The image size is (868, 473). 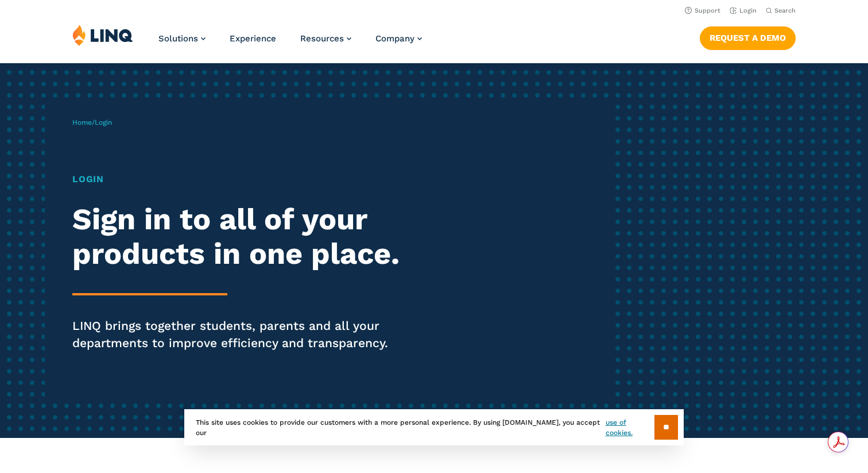 What do you see at coordinates (398, 39) in the screenshot?
I see `a: Company` at bounding box center [398, 39].